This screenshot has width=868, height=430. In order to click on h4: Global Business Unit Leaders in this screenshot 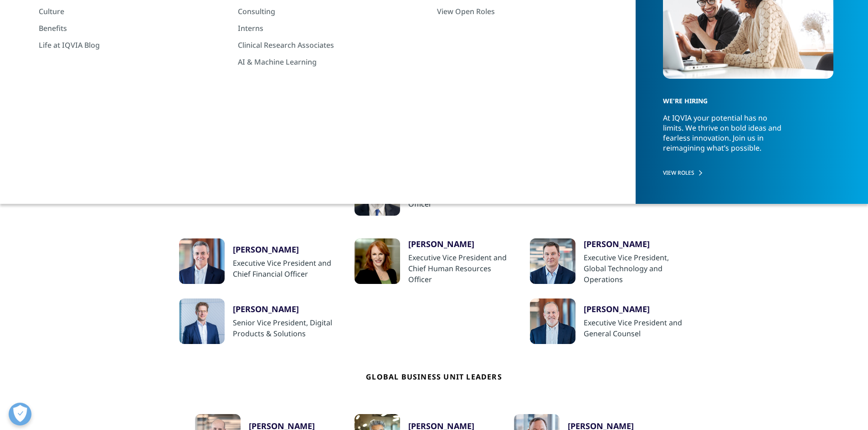, I will do `click(434, 379)`.